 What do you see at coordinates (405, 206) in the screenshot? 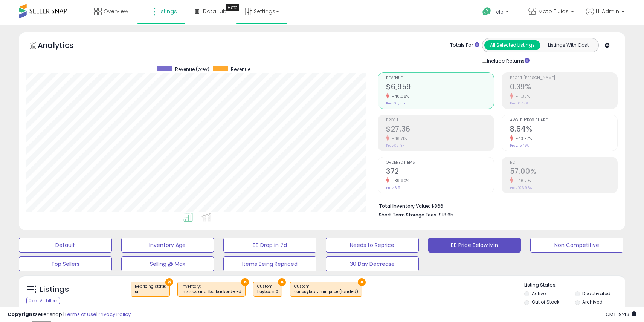
I see `b: Total Inventory Value:` at bounding box center [405, 206].